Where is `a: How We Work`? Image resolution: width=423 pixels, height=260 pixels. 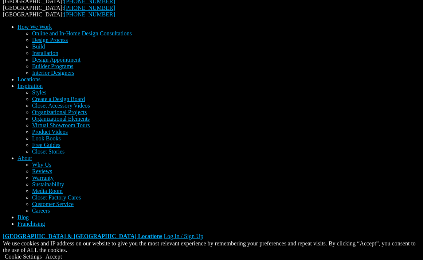 a: How We Work is located at coordinates (35, 27).